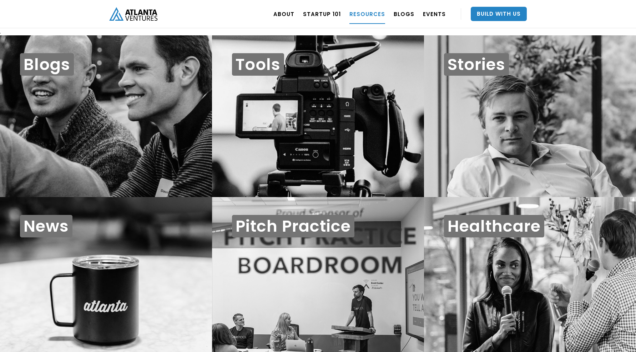 The image size is (636, 352). Describe the element at coordinates (284, 14) in the screenshot. I see `a: ABOUT` at that location.